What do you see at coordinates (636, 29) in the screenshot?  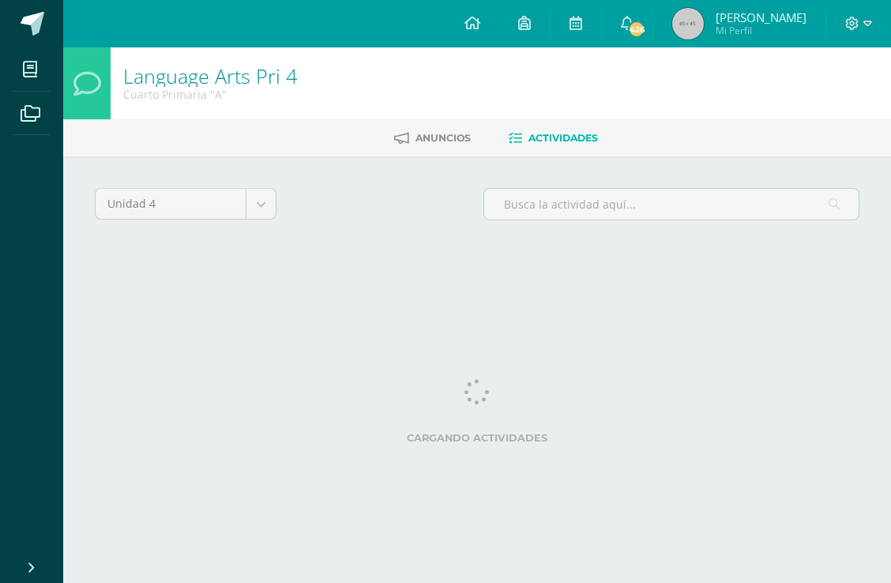 I see `span: 426` at bounding box center [636, 29].